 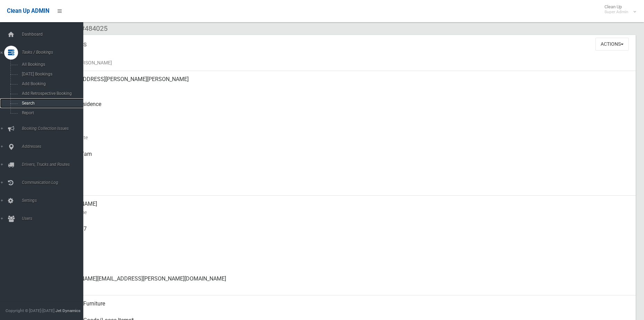 What do you see at coordinates (54, 219) in the screenshot?
I see `span: Users` at bounding box center [54, 219].